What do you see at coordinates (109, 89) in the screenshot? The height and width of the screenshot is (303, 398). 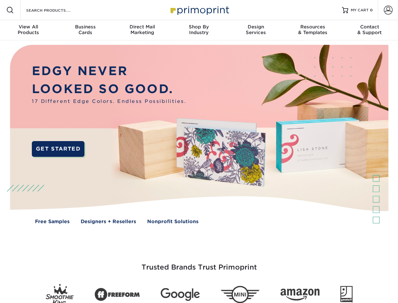 I see `p: LOOKED SO GOOD.` at bounding box center [109, 89].